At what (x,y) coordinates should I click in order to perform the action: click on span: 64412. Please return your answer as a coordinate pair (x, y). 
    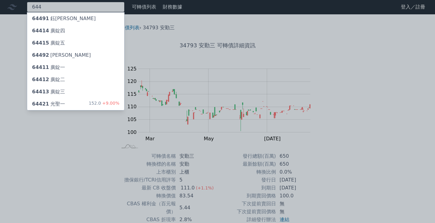
    Looking at the image, I should click on (41, 79).